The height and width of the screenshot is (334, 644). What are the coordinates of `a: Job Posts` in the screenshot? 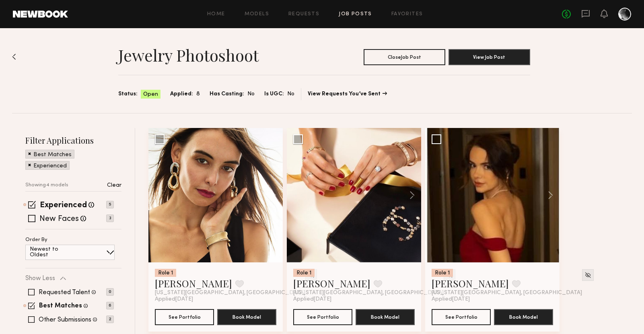 It's located at (355, 14).